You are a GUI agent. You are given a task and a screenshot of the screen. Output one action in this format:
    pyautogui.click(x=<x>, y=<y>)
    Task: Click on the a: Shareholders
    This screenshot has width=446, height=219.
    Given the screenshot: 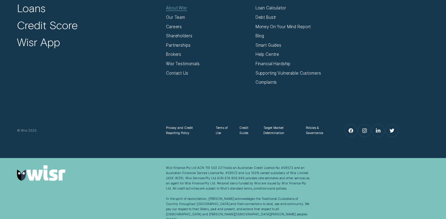 What is the action you would take?
    pyautogui.click(x=179, y=36)
    